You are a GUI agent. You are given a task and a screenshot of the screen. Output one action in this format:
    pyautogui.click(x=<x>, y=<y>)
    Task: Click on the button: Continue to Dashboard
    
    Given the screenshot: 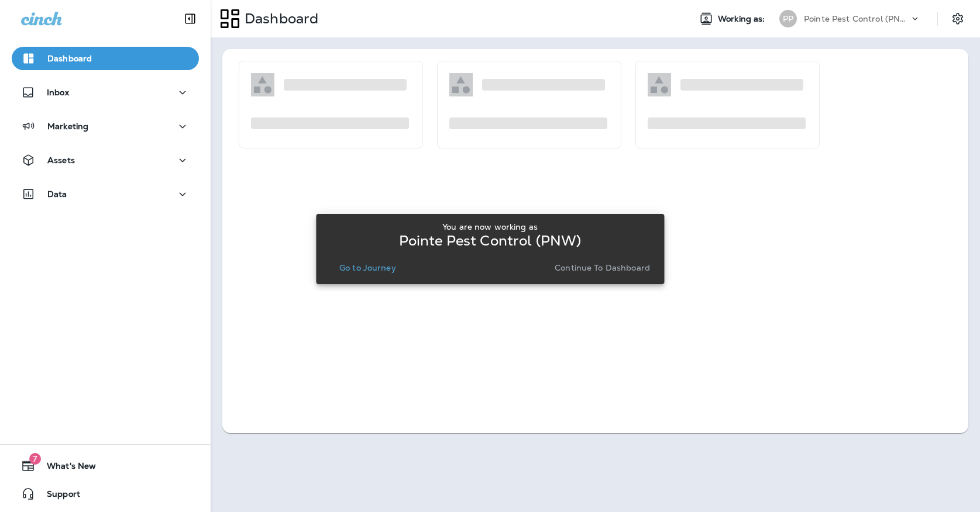 What is the action you would take?
    pyautogui.click(x=602, y=268)
    